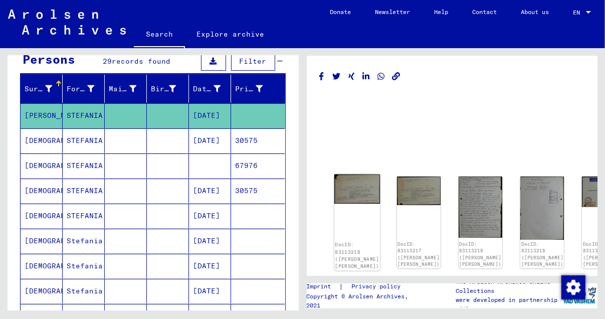  What do you see at coordinates (159, 35) in the screenshot?
I see `a: Search` at bounding box center [159, 35].